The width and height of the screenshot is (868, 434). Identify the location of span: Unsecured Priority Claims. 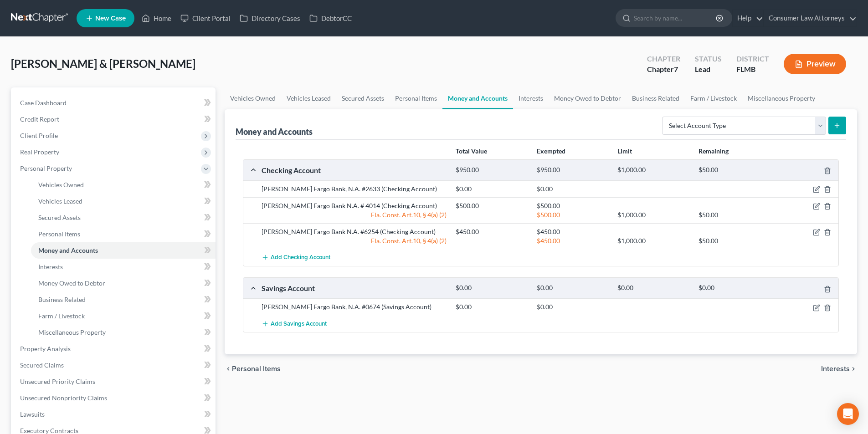
(58, 381).